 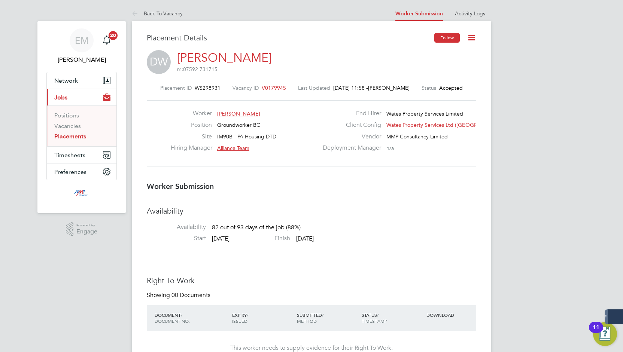 What do you see at coordinates (87, 225) in the screenshot?
I see `span: Powered by` at bounding box center [87, 225].